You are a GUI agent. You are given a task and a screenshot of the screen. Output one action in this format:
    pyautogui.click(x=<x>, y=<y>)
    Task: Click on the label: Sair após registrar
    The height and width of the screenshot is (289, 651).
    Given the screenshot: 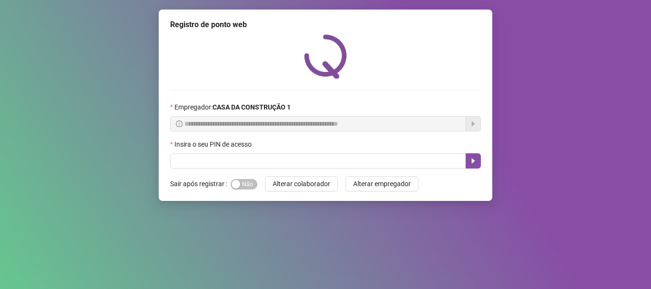 What is the action you would take?
    pyautogui.click(x=200, y=184)
    